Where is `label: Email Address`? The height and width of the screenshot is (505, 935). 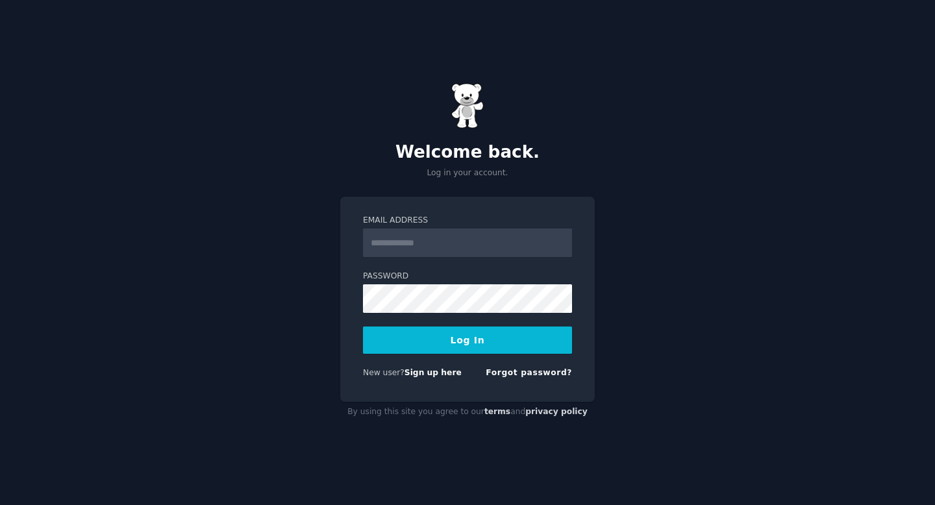
label: Email Address is located at coordinates (467, 221).